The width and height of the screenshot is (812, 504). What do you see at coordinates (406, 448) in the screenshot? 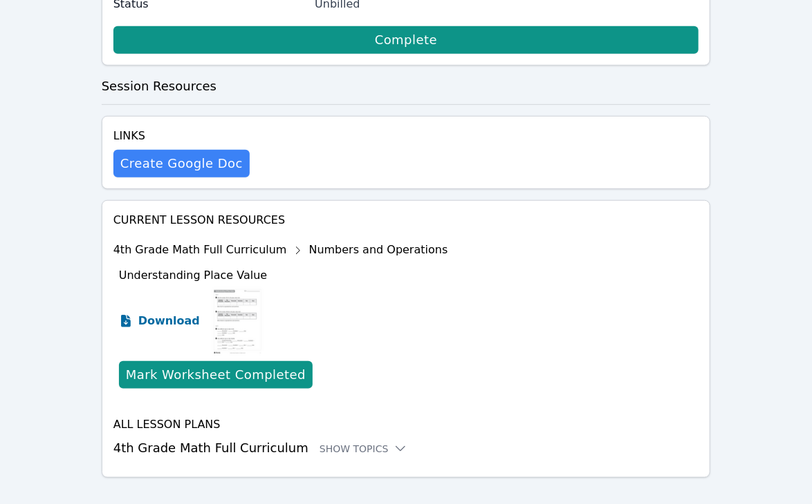
I see `h3: 4th Grade Math Full Curriculum` at bounding box center [406, 448].